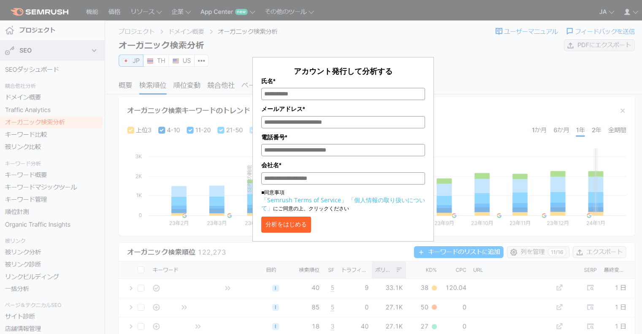 The height and width of the screenshot is (334, 642). I want to click on label: メールアドレス*, so click(343, 109).